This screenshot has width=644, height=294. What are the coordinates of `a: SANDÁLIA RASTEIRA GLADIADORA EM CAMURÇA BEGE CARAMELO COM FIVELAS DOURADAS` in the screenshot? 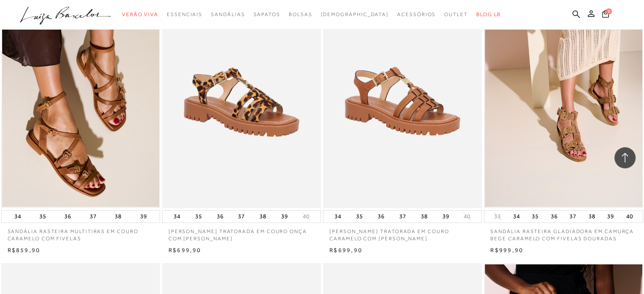 It's located at (563, 233).